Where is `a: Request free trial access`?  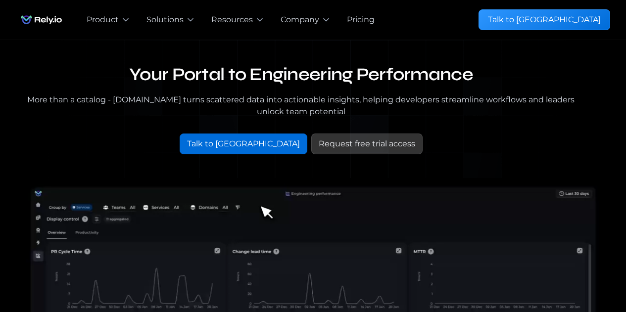
a: Request free trial access is located at coordinates (367, 144).